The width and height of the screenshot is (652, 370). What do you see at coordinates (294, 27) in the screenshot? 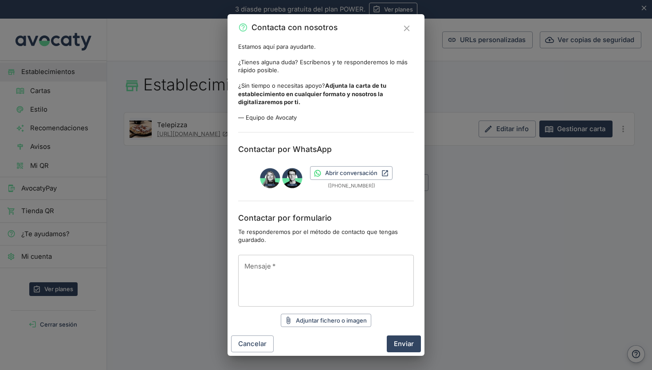
I see `h2: Contacta con nosotros` at bounding box center [294, 27].